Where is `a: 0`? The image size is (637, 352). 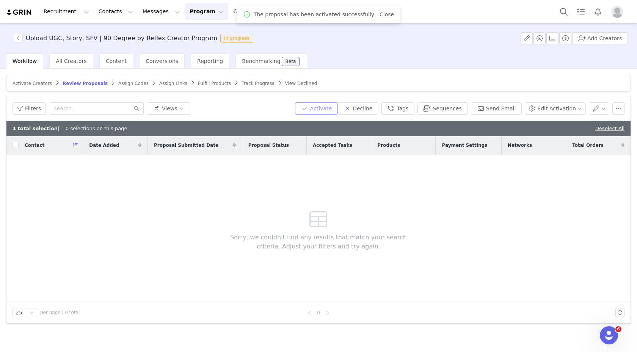 a: 0 is located at coordinates (318, 312).